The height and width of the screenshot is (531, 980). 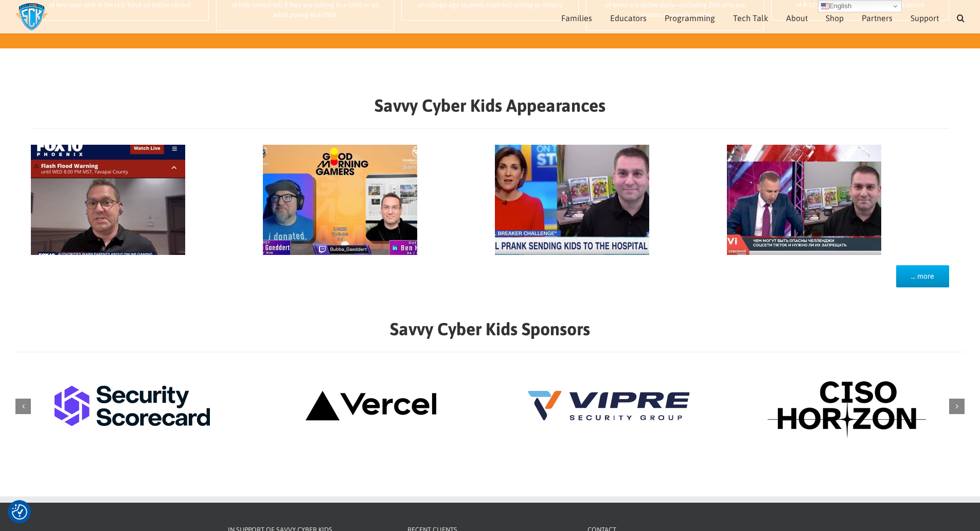 I want to click on img: CISO Horizon, so click(x=848, y=406).